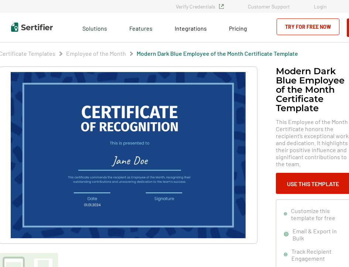 The width and height of the screenshot is (349, 267). What do you see at coordinates (221, 6) in the screenshot?
I see `img: Verified` at bounding box center [221, 6].